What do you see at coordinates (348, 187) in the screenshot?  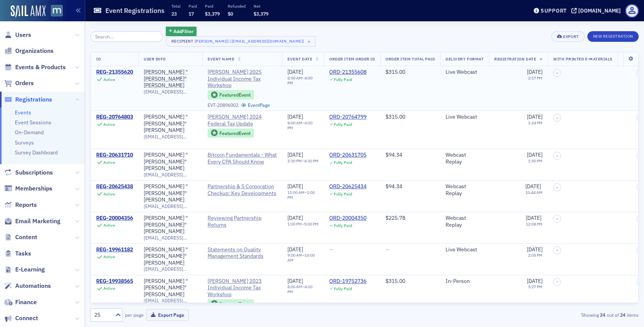 I see `div: ORD-20625434` at bounding box center [348, 187].